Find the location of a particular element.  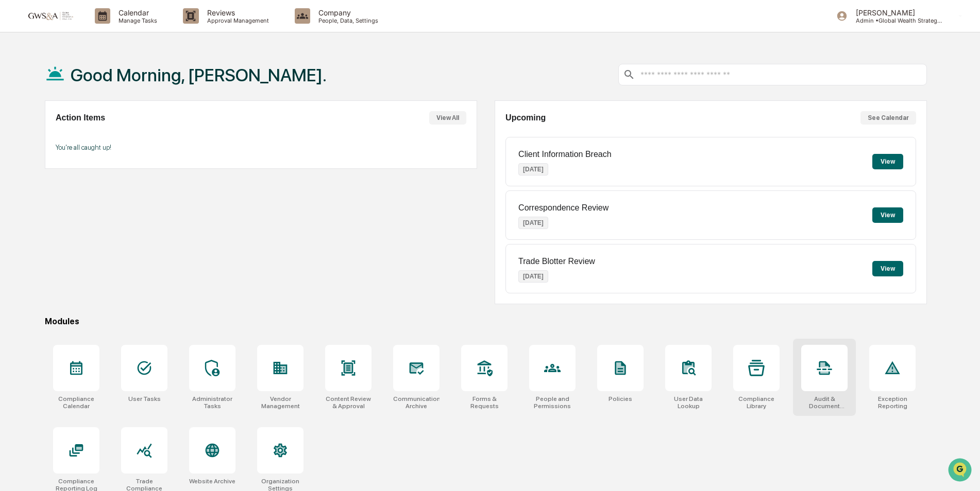

div: Website Archive is located at coordinates (212, 481).